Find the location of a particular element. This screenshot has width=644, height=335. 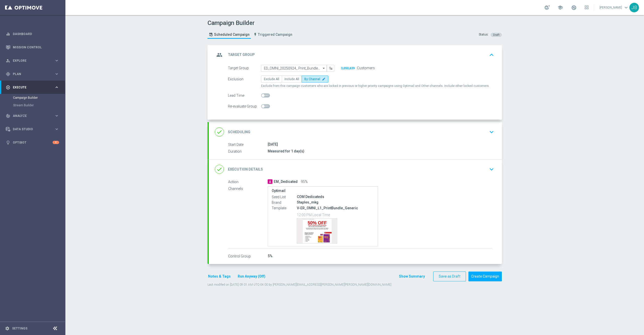

button: Save as Draft is located at coordinates (450, 276).